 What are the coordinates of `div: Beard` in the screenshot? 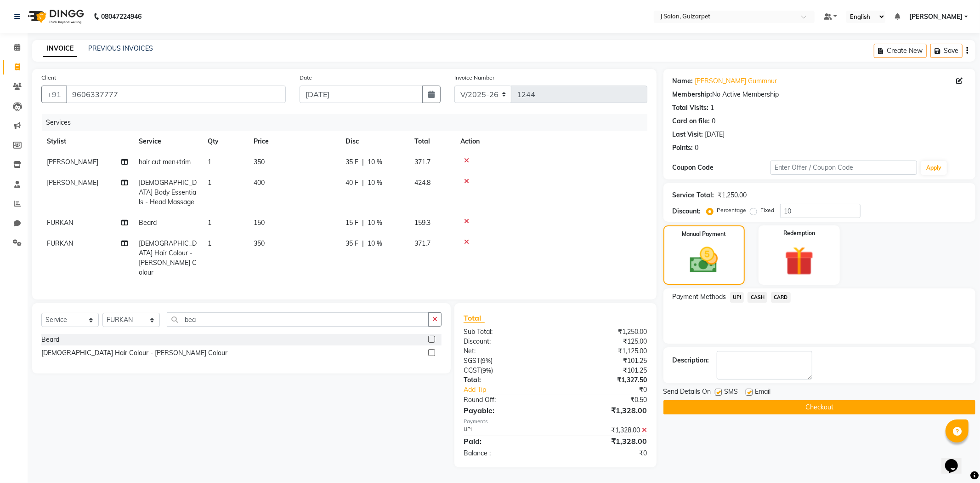 It's located at (50, 339).